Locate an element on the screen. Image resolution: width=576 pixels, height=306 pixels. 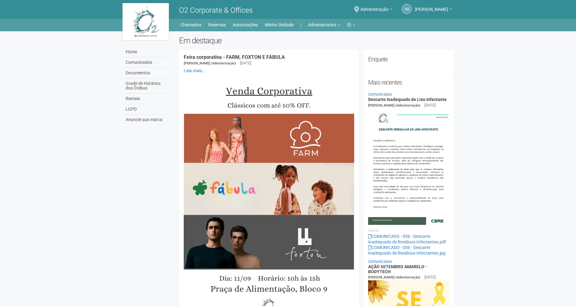
li: Anexos is located at coordinates (409, 231).